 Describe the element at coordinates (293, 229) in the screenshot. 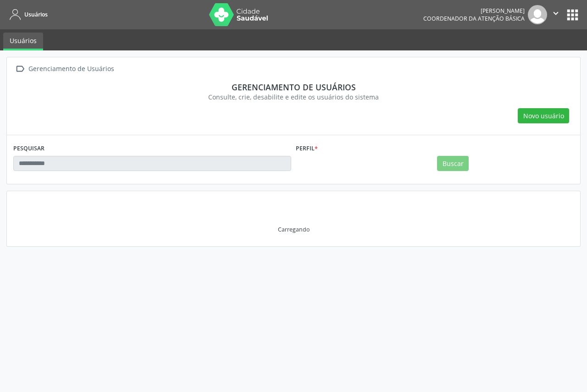

I see `div: Carregando` at that location.